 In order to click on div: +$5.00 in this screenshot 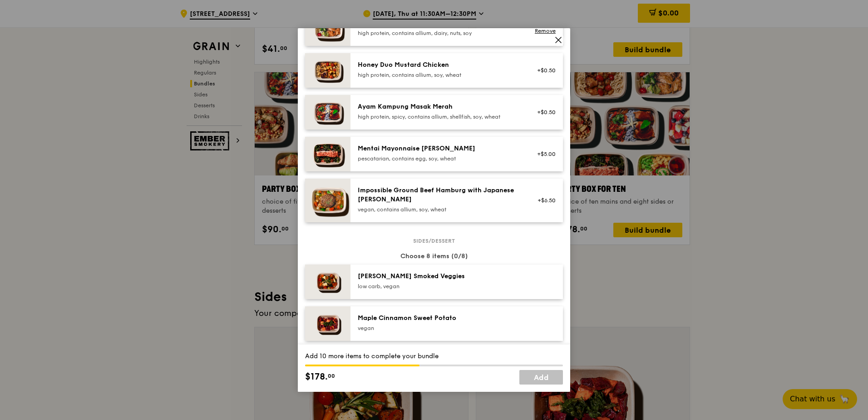, I will do `click(543, 154)`.